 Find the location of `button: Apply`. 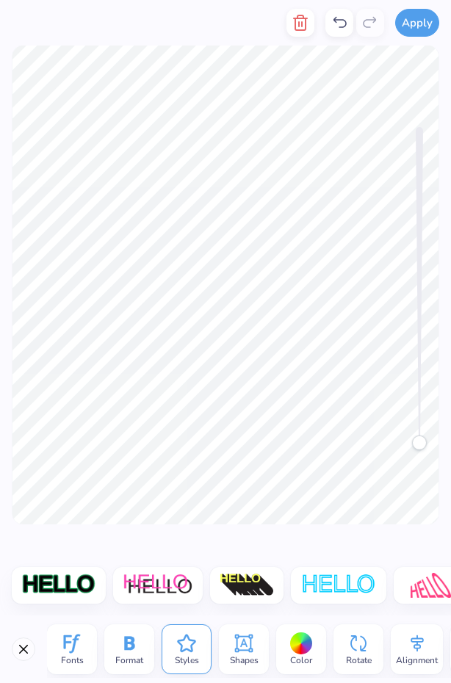

button: Apply is located at coordinates (417, 23).